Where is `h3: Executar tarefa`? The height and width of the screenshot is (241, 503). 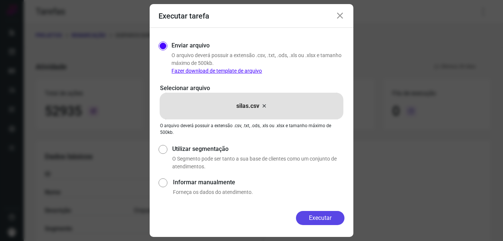
h3: Executar tarefa is located at coordinates (184, 16).